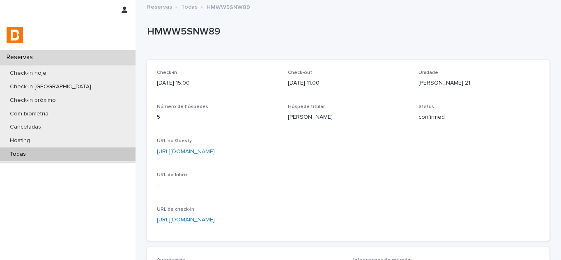 Image resolution: width=561 pixels, height=260 pixels. Describe the element at coordinates (29, 114) in the screenshot. I see `p: Com biometria` at that location.